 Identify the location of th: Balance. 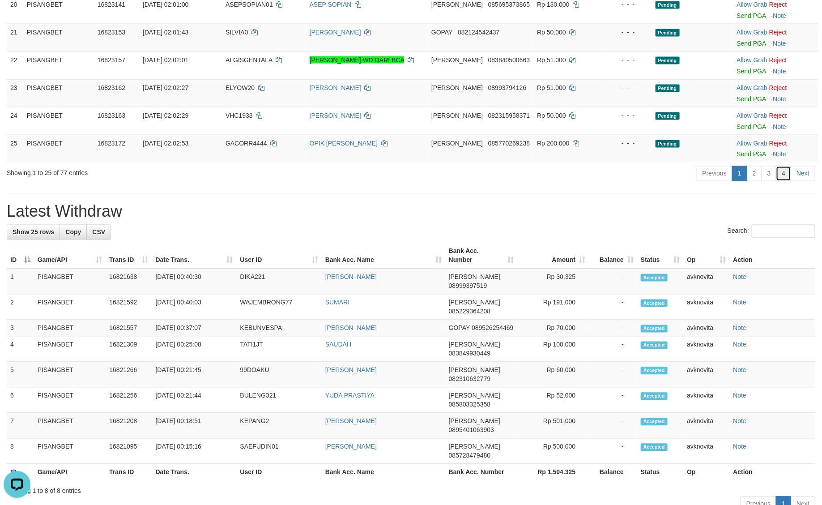
(613, 472).